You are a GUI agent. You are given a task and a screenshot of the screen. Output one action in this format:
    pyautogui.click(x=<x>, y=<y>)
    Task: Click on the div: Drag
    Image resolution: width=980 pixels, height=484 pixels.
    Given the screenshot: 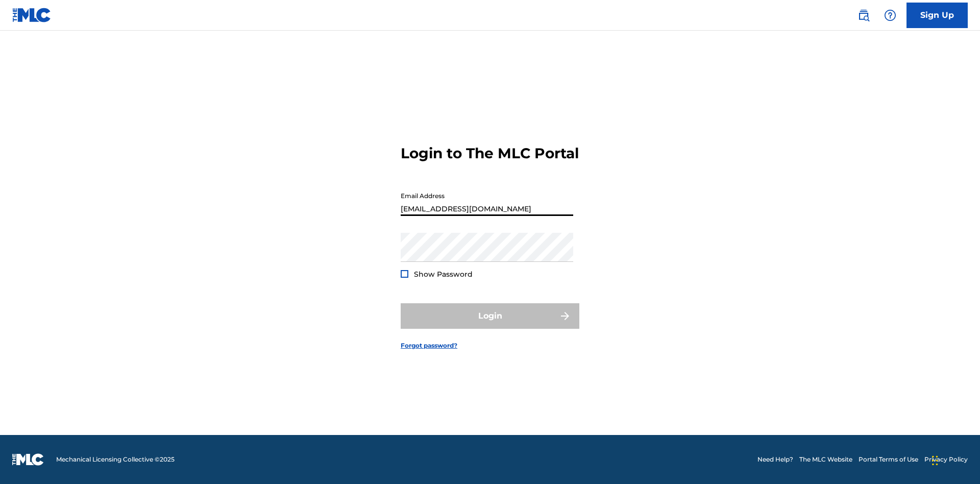 What is the action you would take?
    pyautogui.click(x=935, y=460)
    